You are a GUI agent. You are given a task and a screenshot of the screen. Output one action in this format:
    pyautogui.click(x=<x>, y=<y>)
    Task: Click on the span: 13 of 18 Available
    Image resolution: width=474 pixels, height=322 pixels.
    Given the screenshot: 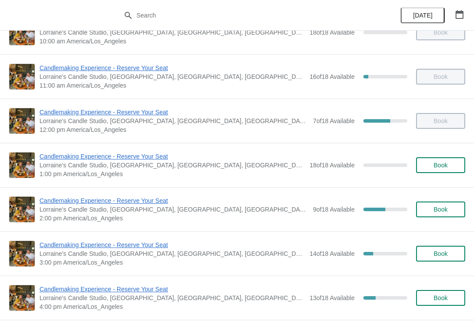 What is the action you would take?
    pyautogui.click(x=331, y=298)
    